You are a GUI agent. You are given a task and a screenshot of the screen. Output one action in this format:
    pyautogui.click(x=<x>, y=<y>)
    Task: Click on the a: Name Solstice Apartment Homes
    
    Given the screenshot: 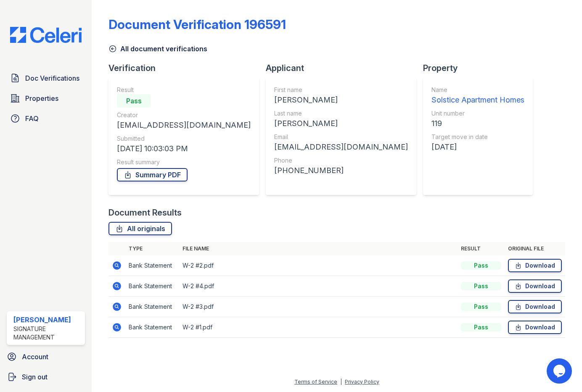 What is the action you would take?
    pyautogui.click(x=478, y=96)
    